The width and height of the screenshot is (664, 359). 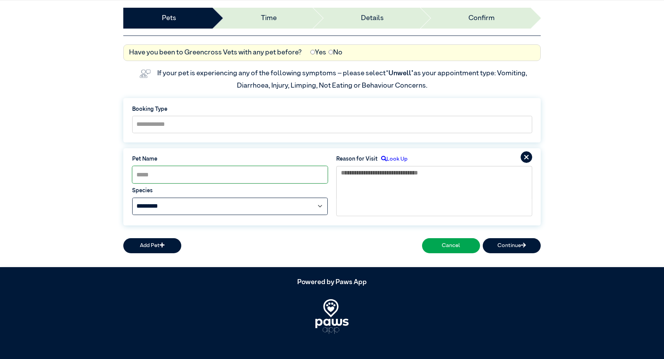 What do you see at coordinates (145, 74) in the screenshot?
I see `img: vet` at bounding box center [145, 74].